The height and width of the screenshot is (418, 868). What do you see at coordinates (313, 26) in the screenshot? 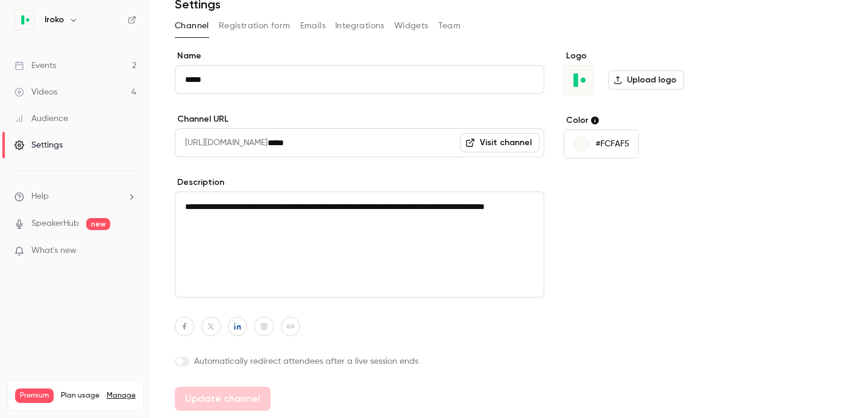
I see `button: Emails` at bounding box center [313, 26].